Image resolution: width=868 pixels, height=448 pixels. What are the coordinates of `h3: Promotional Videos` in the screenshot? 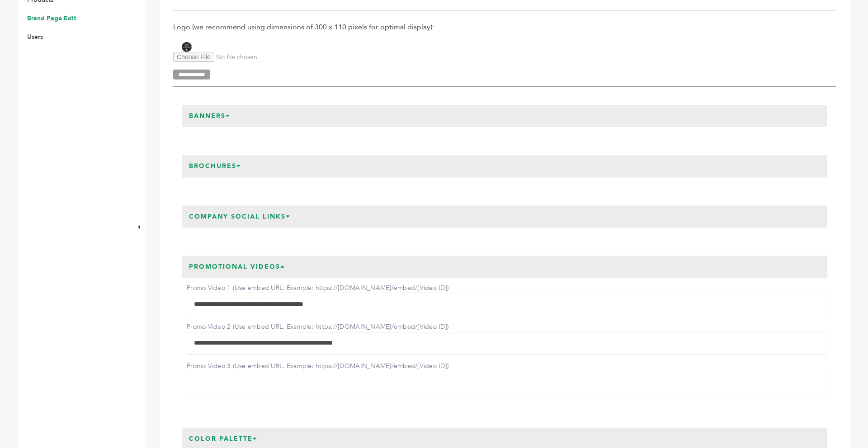 It's located at (237, 267).